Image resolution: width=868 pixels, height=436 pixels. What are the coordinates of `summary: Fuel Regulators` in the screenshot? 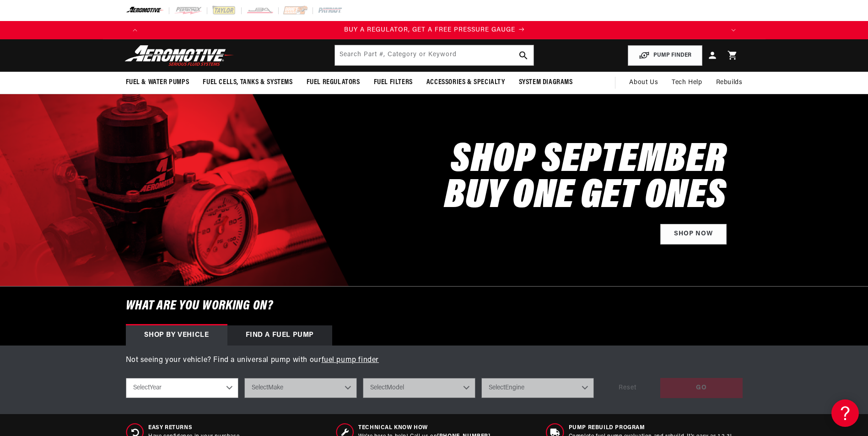 It's located at (333, 82).